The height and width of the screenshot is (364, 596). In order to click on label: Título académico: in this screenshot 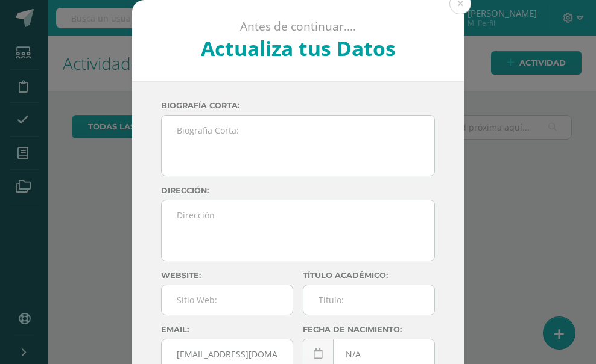, I will do `click(368, 275)`.